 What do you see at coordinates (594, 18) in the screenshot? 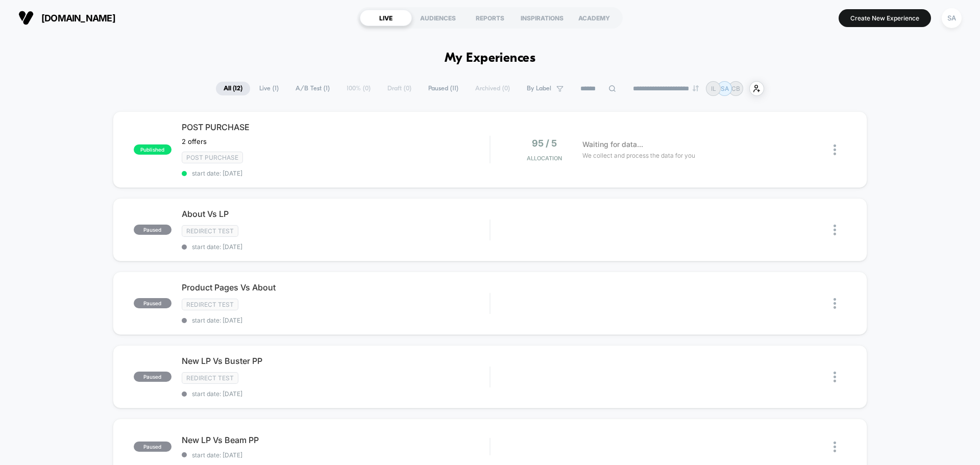
I see `div: ACADEMY` at bounding box center [594, 18].